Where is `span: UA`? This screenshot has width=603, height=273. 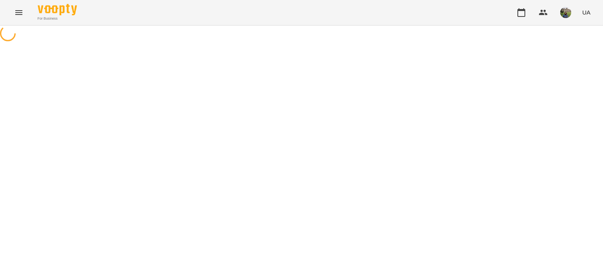
span: UA is located at coordinates (586, 12).